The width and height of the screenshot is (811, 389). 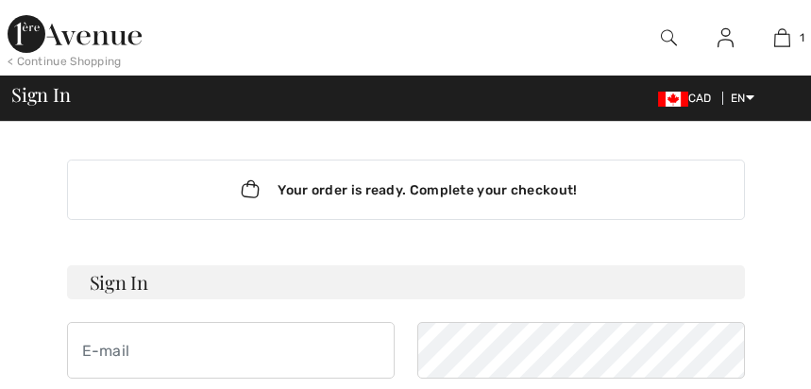 I want to click on img: 1ère Avenue, so click(x=75, y=34).